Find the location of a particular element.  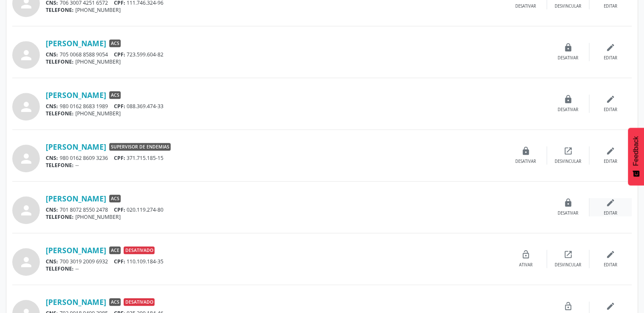

div: 980 0162 8683 1989 088.369.474-33 is located at coordinates (297, 106).